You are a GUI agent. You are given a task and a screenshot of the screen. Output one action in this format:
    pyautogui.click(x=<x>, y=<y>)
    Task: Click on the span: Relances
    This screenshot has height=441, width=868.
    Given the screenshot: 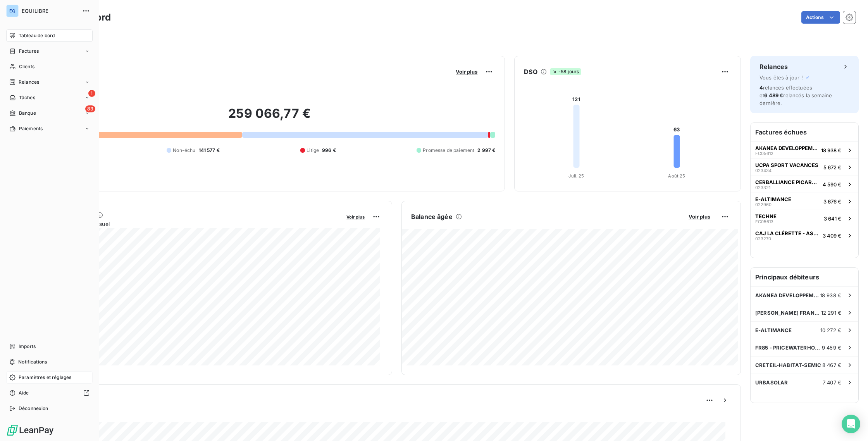 What is the action you would take?
    pyautogui.click(x=29, y=82)
    